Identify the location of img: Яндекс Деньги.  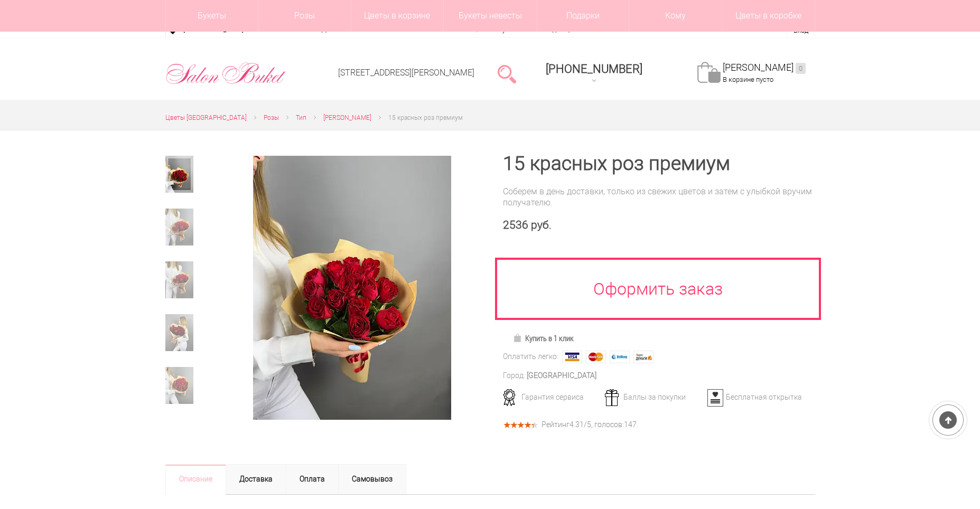
(644, 357).